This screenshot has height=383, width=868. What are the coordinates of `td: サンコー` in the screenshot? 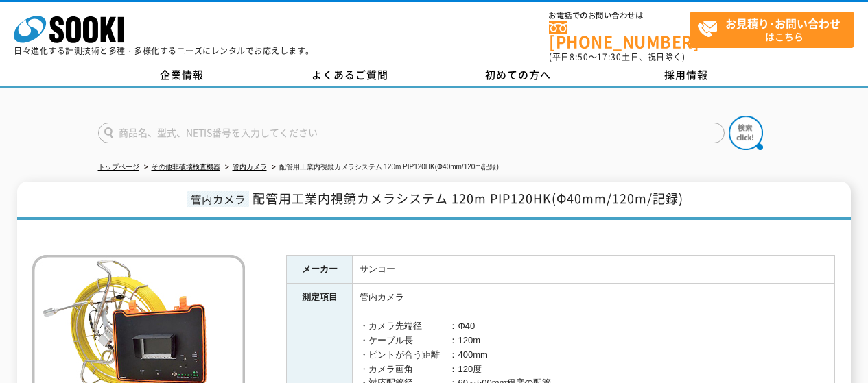 It's located at (593, 270).